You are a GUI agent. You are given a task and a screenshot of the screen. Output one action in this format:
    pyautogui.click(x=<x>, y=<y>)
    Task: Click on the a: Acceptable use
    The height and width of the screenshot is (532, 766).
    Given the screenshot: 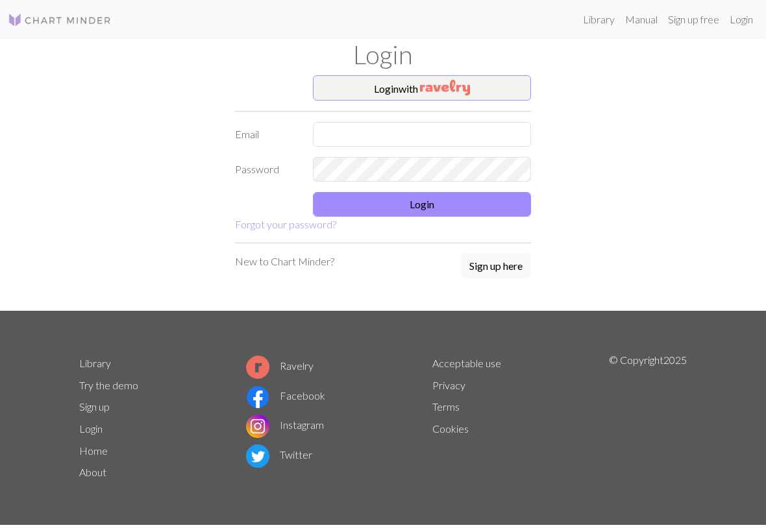 What is the action you would take?
    pyautogui.click(x=467, y=363)
    